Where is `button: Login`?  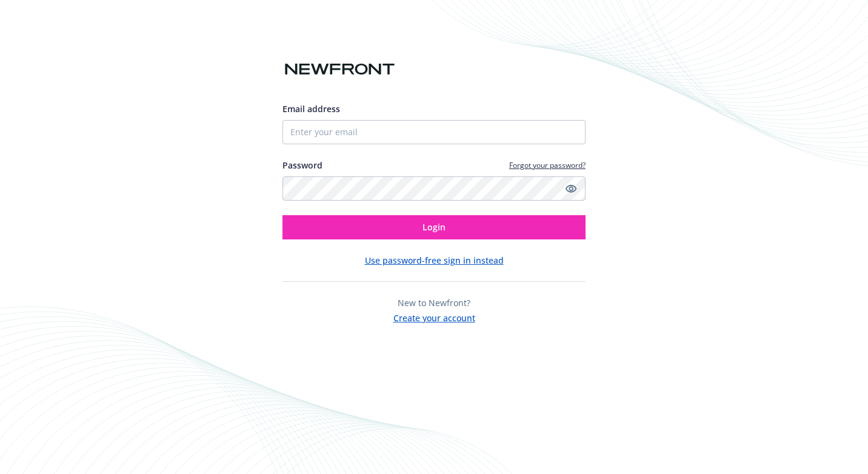
button: Login is located at coordinates (434, 227).